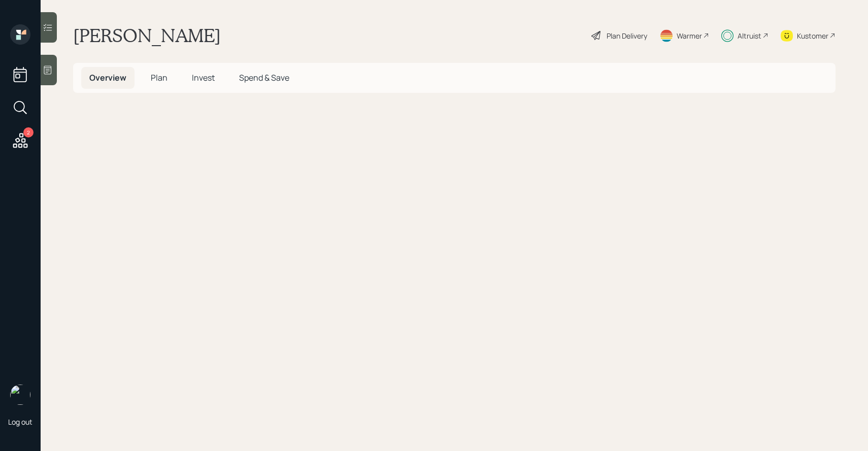  Describe the element at coordinates (689, 36) in the screenshot. I see `div: Warmer` at that location.